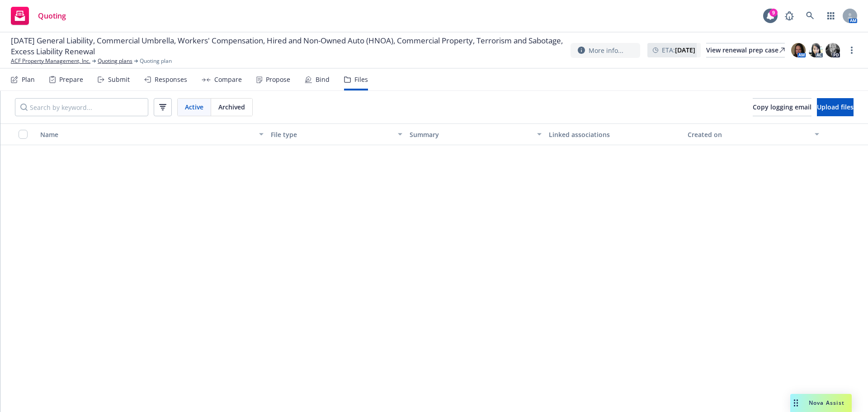 The width and height of the screenshot is (868, 412). Describe the element at coordinates (605, 50) in the screenshot. I see `button: More info...` at that location.